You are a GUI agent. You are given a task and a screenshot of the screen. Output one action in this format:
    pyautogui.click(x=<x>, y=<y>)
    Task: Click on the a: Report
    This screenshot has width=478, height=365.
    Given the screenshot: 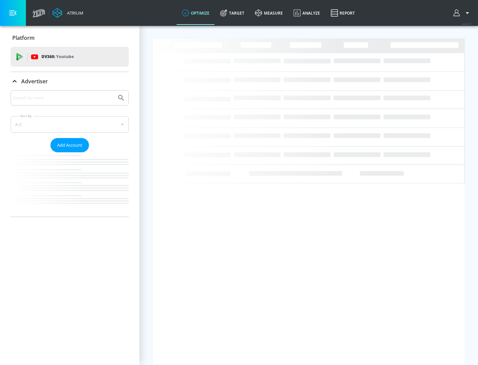 What is the action you would take?
    pyautogui.click(x=343, y=13)
    